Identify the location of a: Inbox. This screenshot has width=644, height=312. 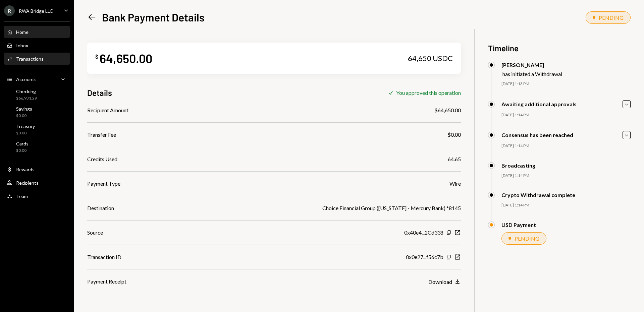
(37, 45).